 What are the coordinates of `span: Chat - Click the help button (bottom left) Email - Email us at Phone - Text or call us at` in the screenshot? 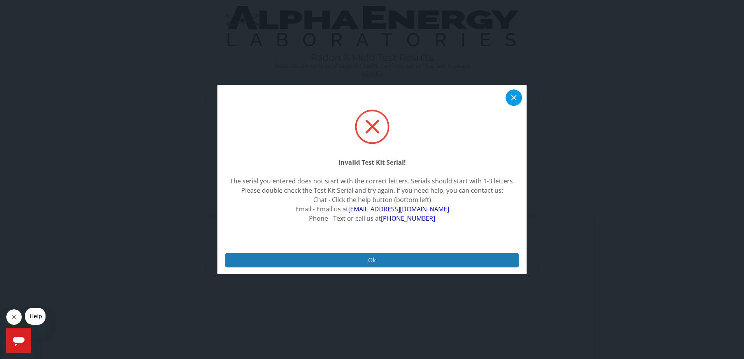 It's located at (372, 209).